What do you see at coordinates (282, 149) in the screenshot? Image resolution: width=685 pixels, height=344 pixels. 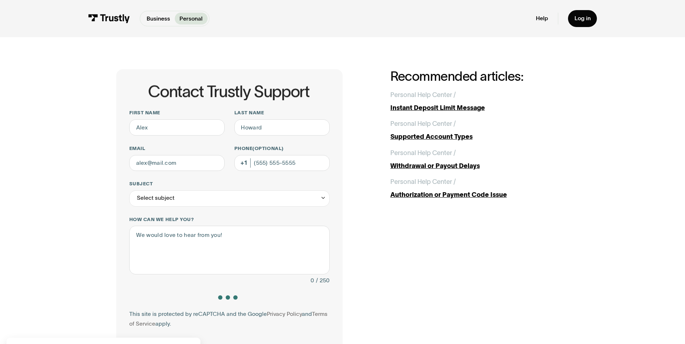 I see `label: Phone` at bounding box center [282, 149].